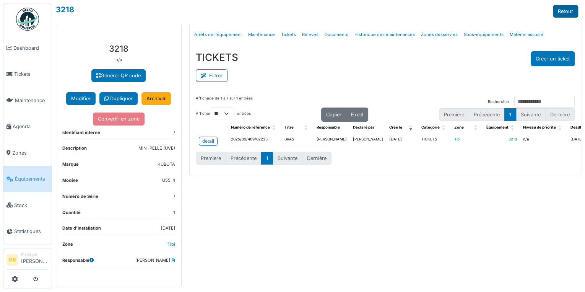  What do you see at coordinates (30, 153) in the screenshot?
I see `span: Zones` at bounding box center [30, 153].